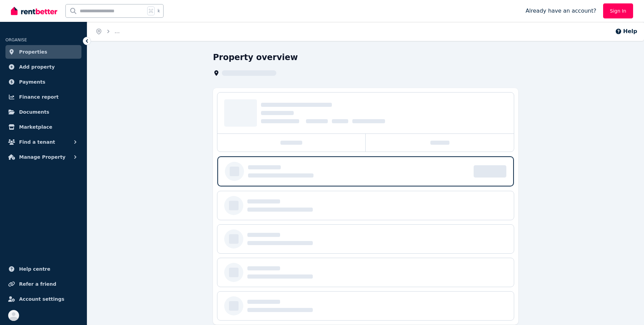  I want to click on nav: Breadcrumb, so click(107, 31).